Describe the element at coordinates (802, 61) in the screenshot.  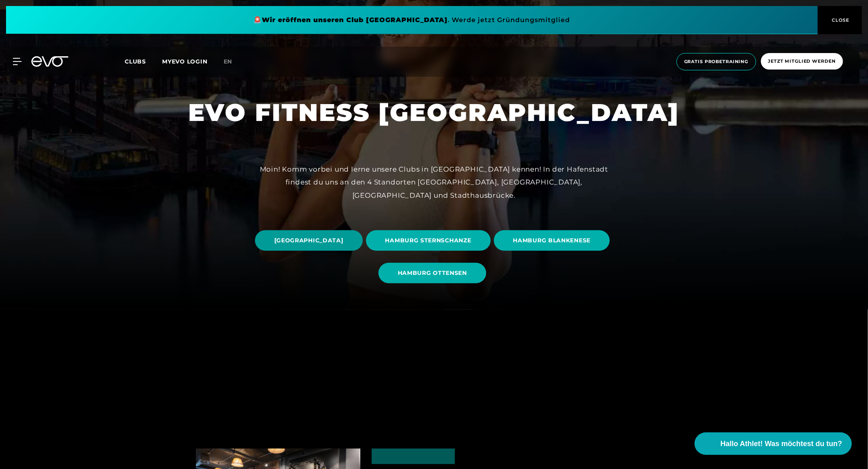
I see `a: Jetzt Mitglied werden` at that location.